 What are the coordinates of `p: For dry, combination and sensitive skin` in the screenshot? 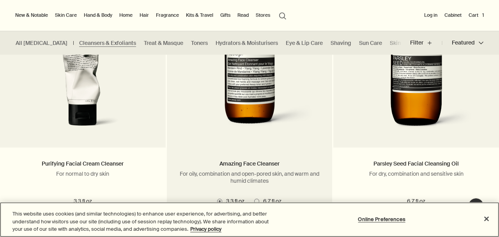 It's located at (416, 174).